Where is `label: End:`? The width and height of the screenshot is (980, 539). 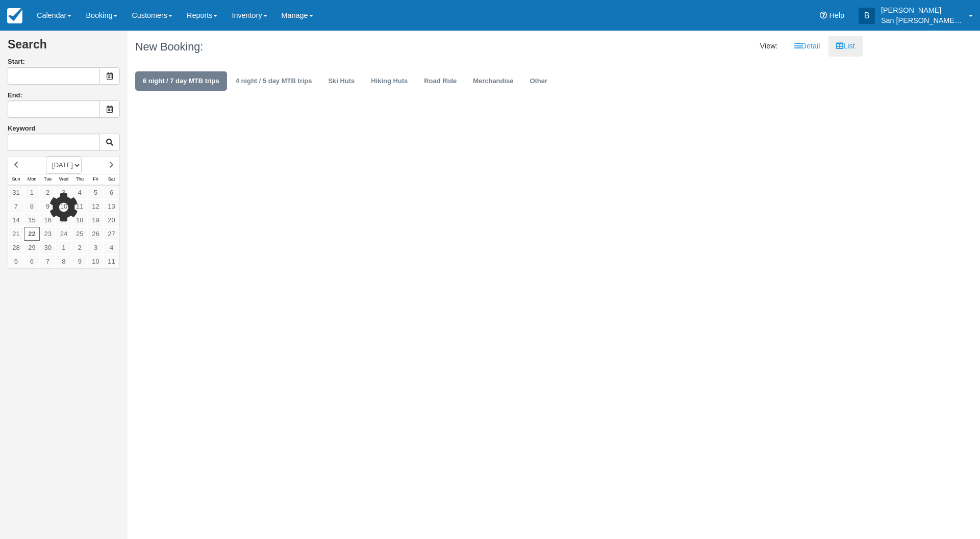 label: End: is located at coordinates (15, 95).